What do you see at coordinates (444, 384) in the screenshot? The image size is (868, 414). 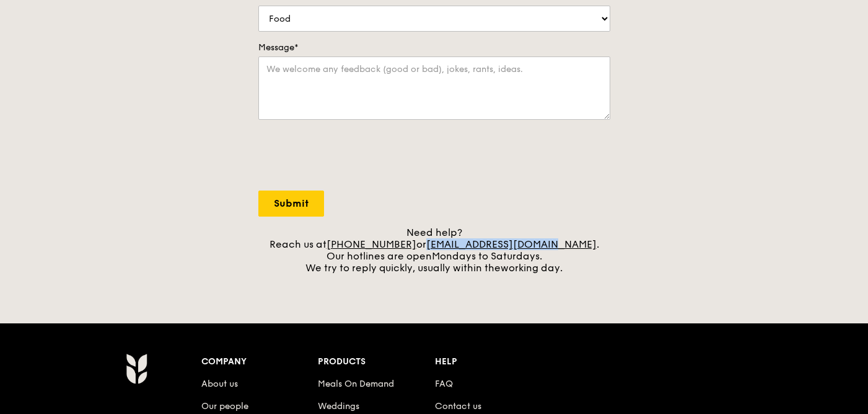 I see `a: FAQ` at bounding box center [444, 384].